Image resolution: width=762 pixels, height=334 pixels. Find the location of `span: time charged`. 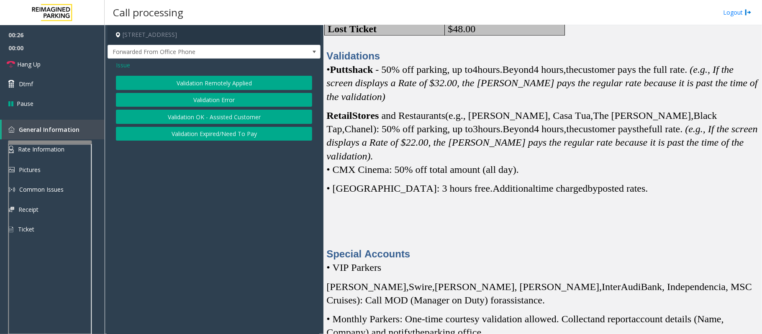

span: time charged is located at coordinates (562, 188).